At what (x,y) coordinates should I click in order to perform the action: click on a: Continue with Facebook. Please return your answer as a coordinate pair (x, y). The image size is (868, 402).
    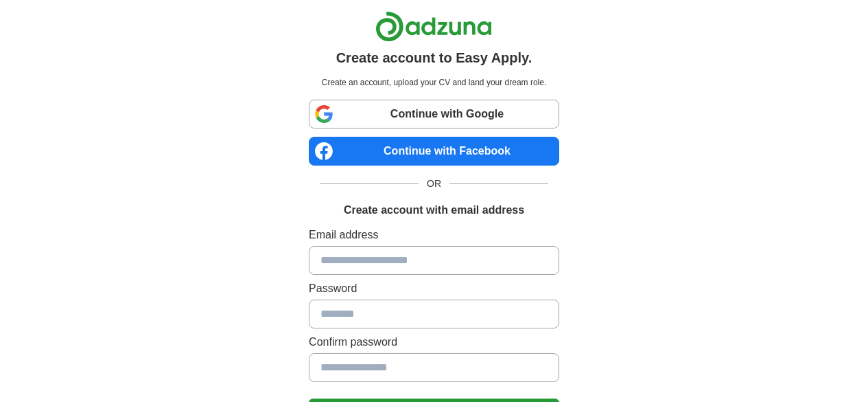
    Looking at the image, I should click on (434, 151).